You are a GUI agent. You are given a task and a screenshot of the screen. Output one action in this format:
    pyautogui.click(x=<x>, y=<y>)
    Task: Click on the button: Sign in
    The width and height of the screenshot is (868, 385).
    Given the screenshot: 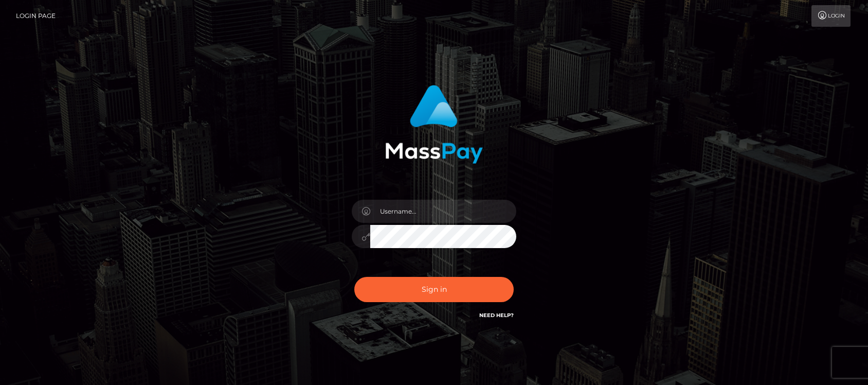 What is the action you would take?
    pyautogui.click(x=434, y=289)
    